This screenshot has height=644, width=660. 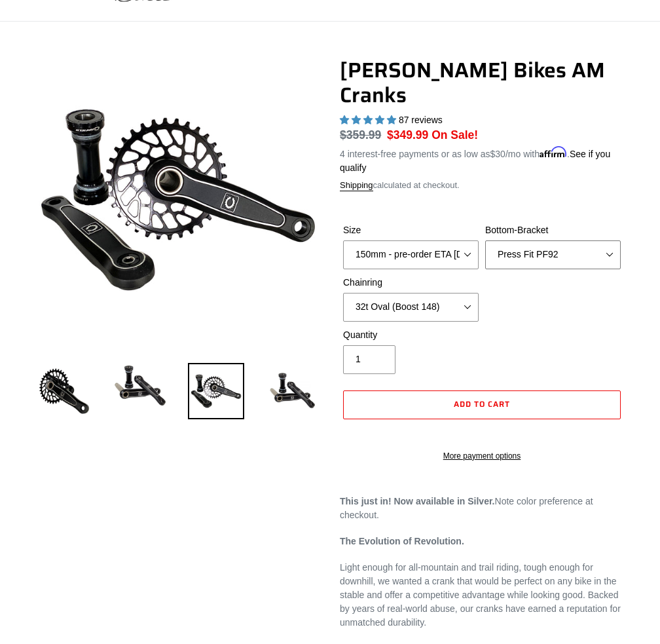 What do you see at coordinates (482, 456) in the screenshot?
I see `a: More payment options` at bounding box center [482, 456].